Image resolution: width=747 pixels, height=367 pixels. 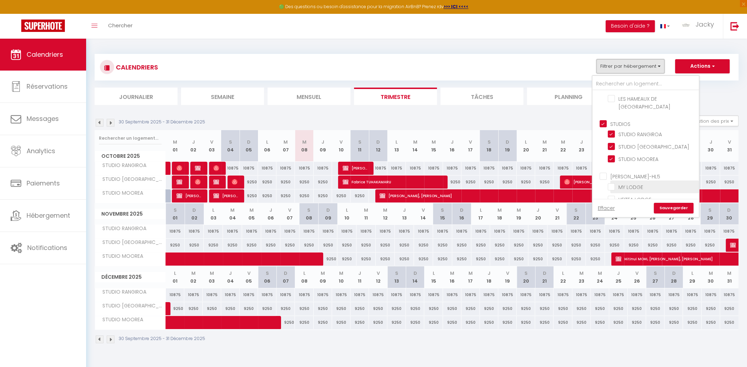 I want to click on input: Rechercher un logement..., so click(x=645, y=84).